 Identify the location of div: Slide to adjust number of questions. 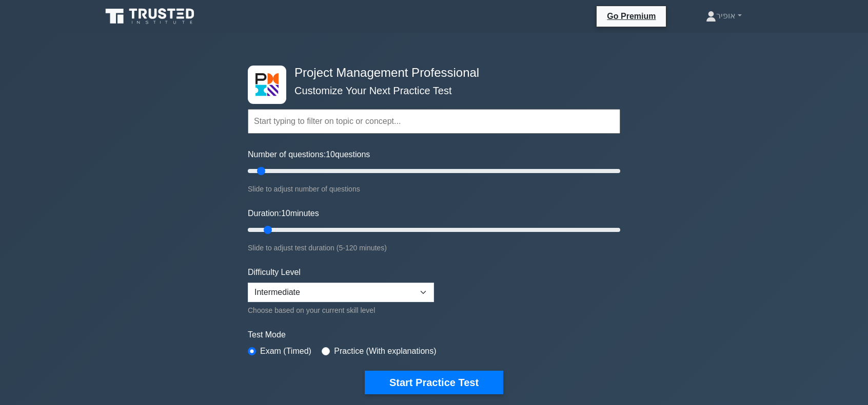
(434, 189).